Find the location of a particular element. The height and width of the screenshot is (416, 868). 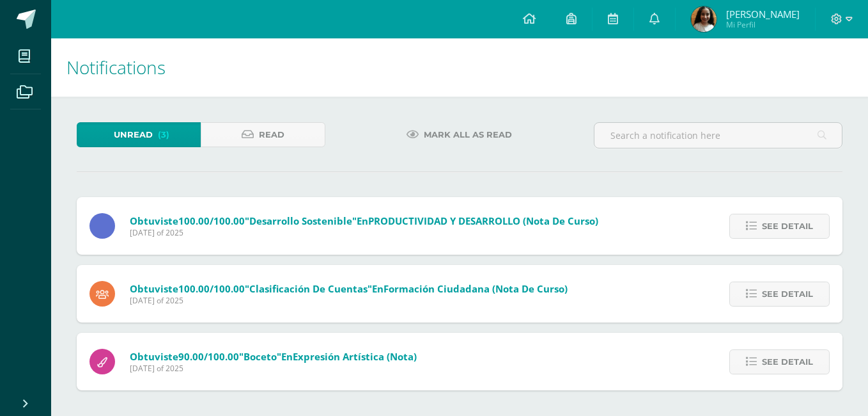

span: Notifications is located at coordinates (116, 67).